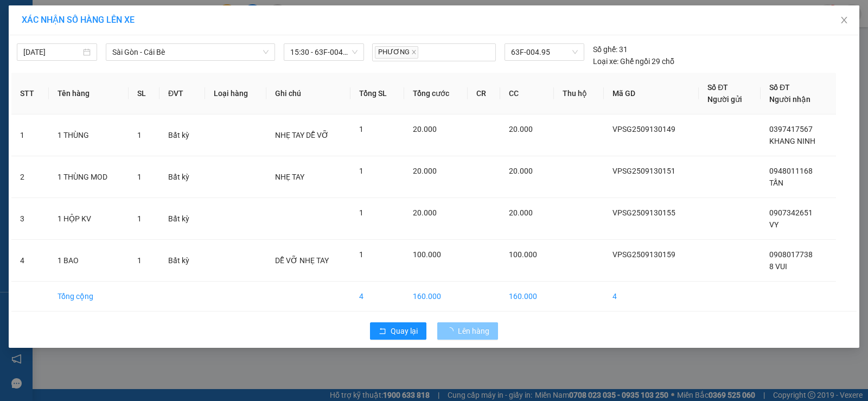 The height and width of the screenshot is (401, 868). Describe the element at coordinates (302, 135) in the screenshot. I see `span: NHẸ TAY DỄ VỠ` at that location.